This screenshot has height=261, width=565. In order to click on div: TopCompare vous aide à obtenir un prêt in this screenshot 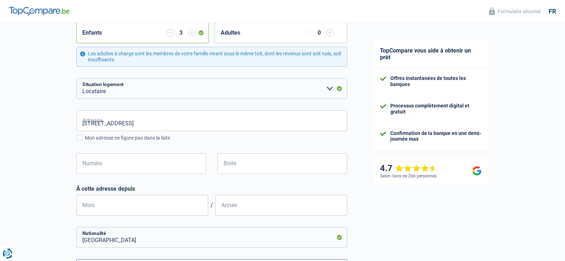, I will do `click(431, 54)`.